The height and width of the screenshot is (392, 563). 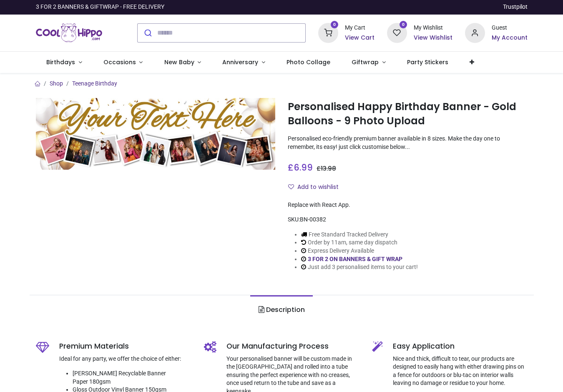 What do you see at coordinates (100, 7) in the screenshot?
I see `div: 3 FOR 2 BANNERS & GIFTWRAP - FREE DELIVERY` at bounding box center [100, 7].